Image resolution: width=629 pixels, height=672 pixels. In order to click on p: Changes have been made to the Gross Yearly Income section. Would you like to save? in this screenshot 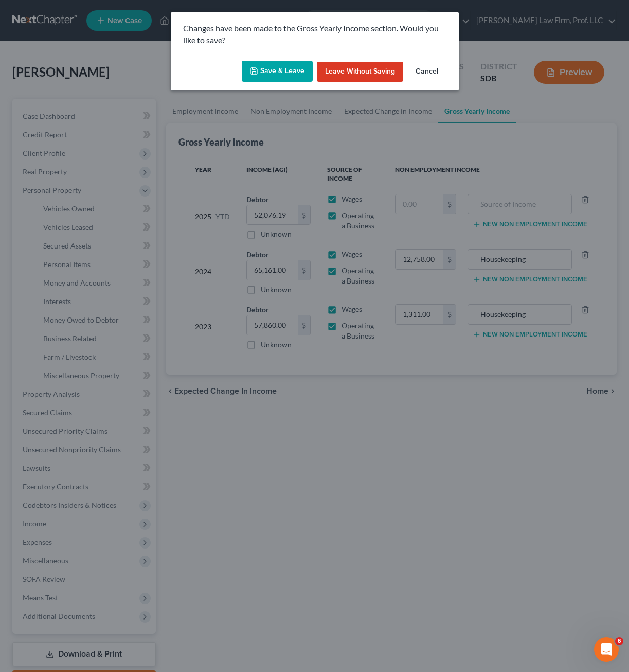, I will do `click(314, 34)`.